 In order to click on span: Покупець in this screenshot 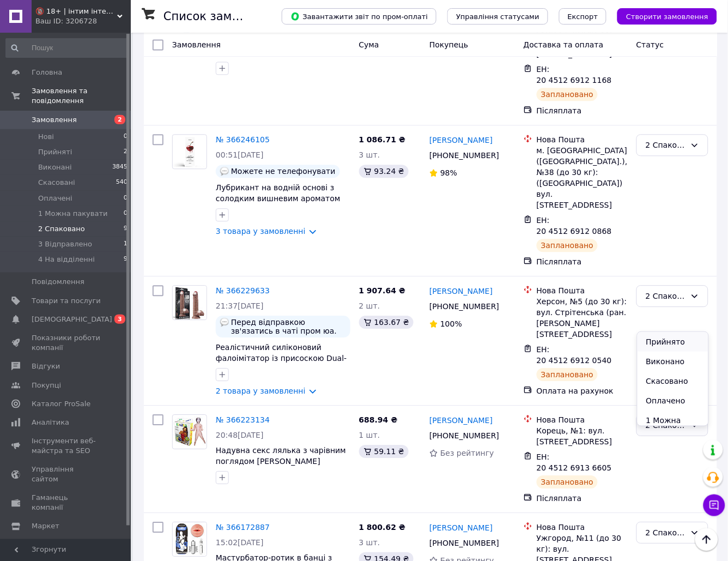, I will do `click(449, 45)`.